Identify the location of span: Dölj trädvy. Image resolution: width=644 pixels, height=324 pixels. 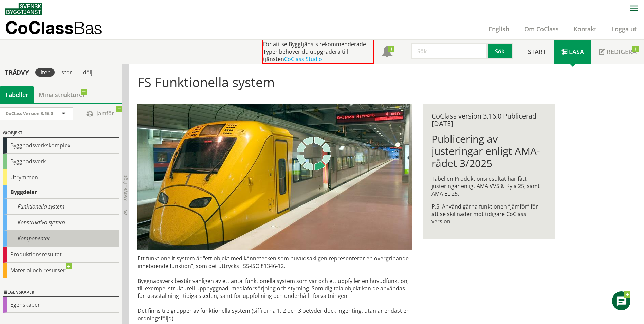
(125, 187).